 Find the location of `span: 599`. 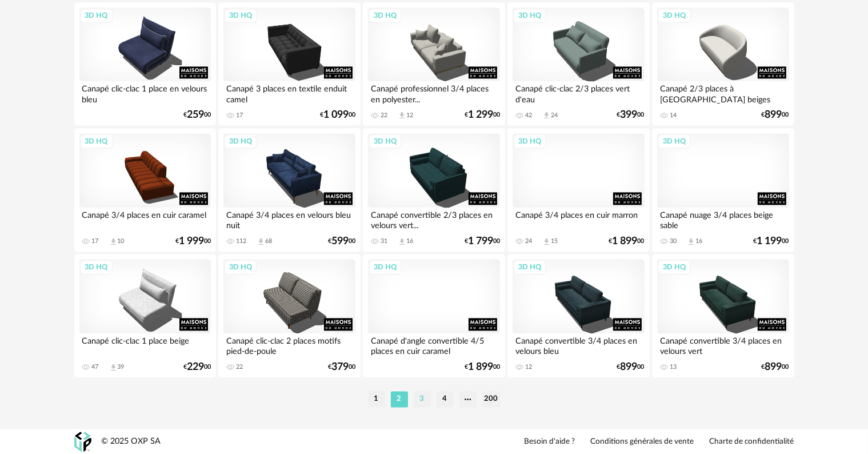

span: 599 is located at coordinates (340, 241).